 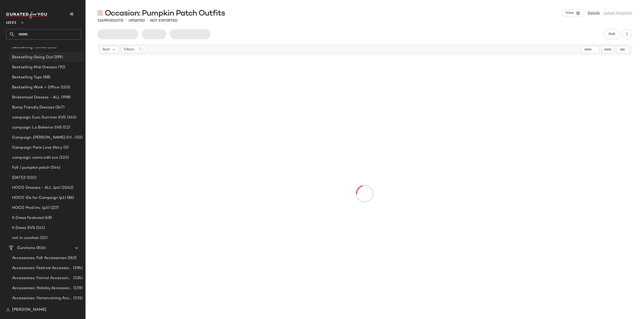 I want to click on span: (345), so click(x=71, y=117).